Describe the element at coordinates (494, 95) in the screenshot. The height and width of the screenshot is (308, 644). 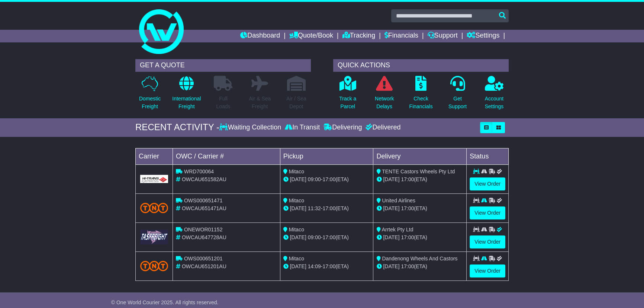
I see `a: AccountSettings` at that location.